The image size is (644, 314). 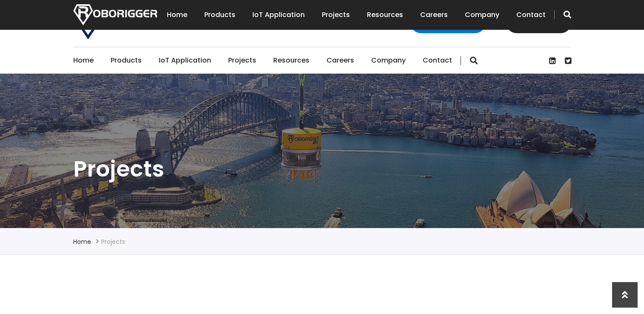 I want to click on h1: Projects, so click(x=322, y=169).